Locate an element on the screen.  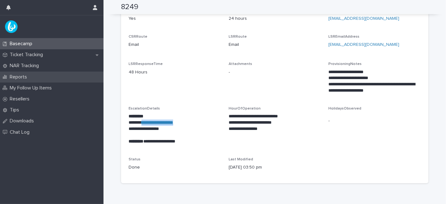
span: CSRRoute is located at coordinates (138, 37).